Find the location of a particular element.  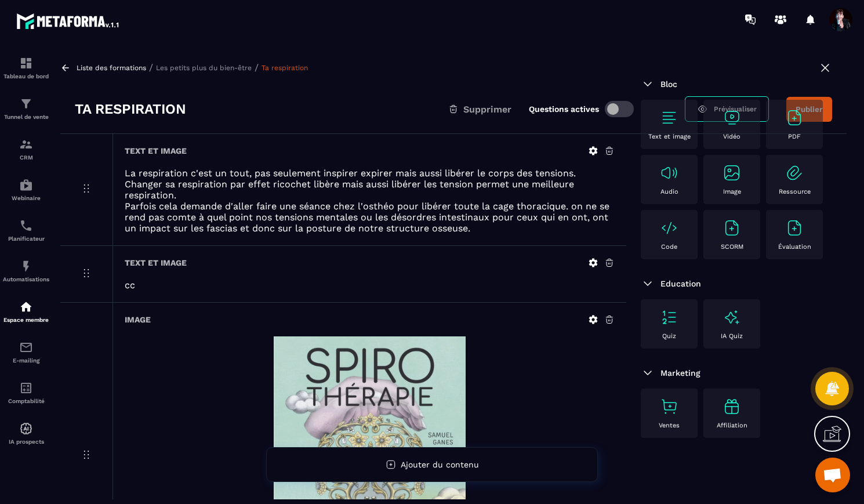

p: Tunnel de vente is located at coordinates (26, 117).